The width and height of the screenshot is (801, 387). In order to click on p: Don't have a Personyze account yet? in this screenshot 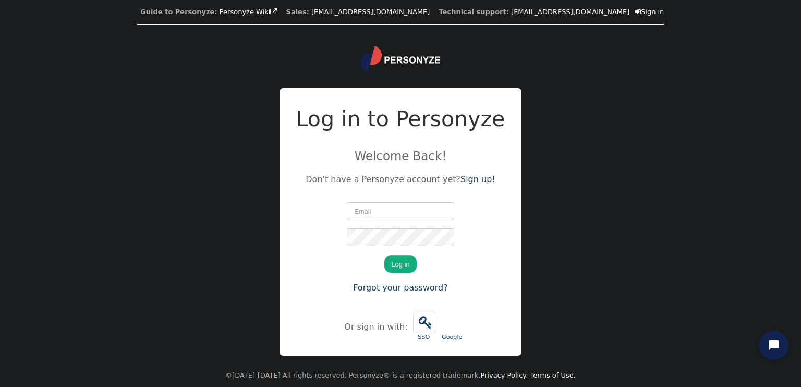, I will do `click(400, 179)`.